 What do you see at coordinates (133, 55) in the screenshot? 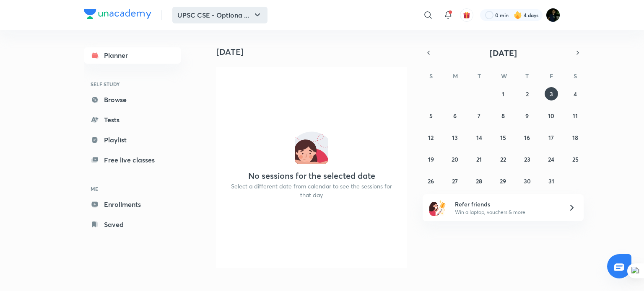
I see `a: Planner` at bounding box center [133, 55].